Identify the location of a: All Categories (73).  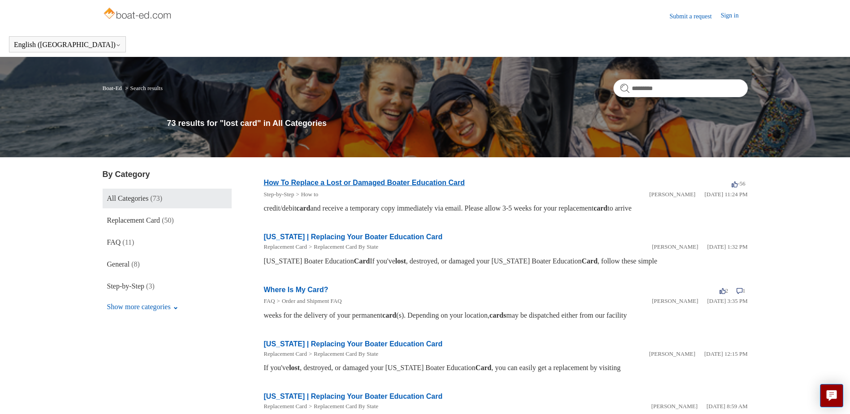
(167, 198).